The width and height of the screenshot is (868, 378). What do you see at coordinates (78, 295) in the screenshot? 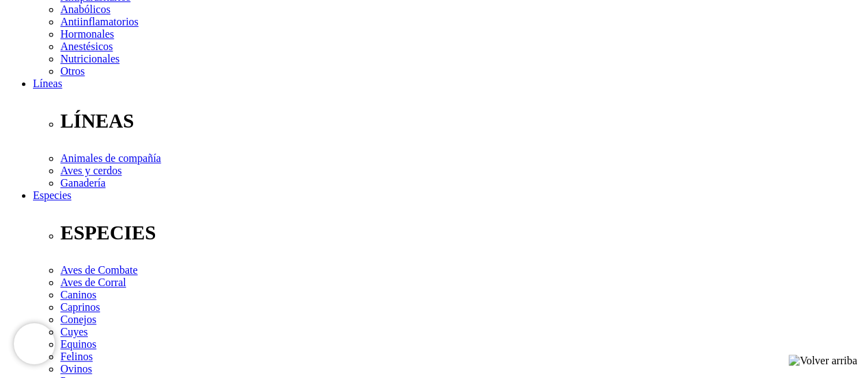
I see `a: Caninos` at bounding box center [78, 295].